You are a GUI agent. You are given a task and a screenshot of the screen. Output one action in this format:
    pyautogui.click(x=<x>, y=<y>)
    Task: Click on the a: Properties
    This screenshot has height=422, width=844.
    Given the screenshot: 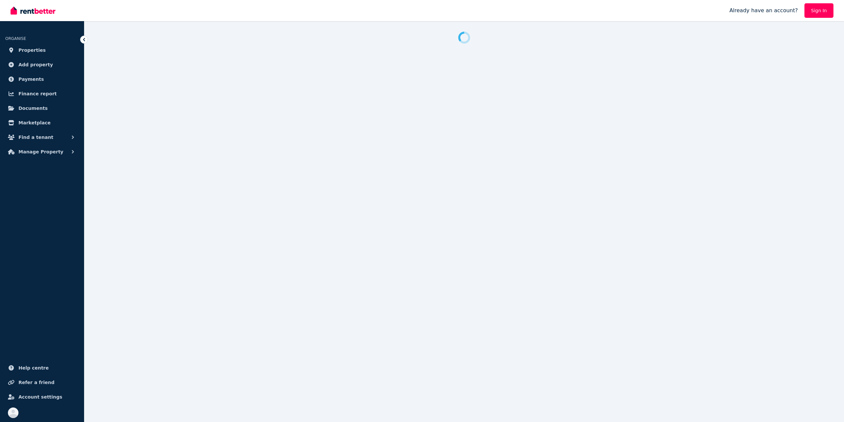 What is the action you would take?
    pyautogui.click(x=42, y=50)
    